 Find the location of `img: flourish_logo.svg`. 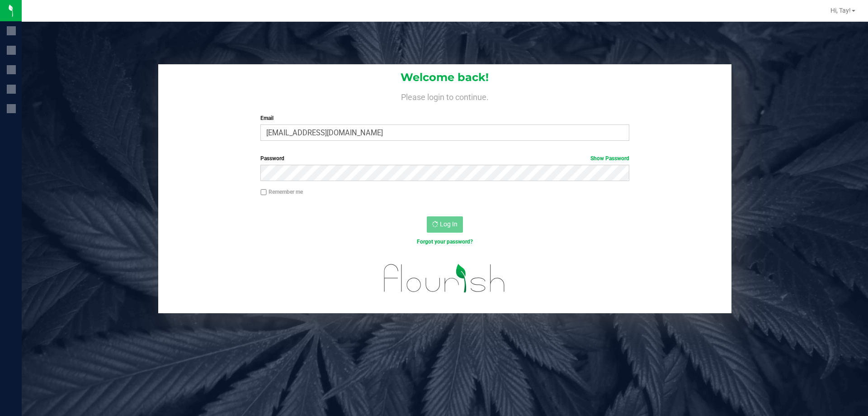

img: flourish_logo.svg is located at coordinates (444, 279).